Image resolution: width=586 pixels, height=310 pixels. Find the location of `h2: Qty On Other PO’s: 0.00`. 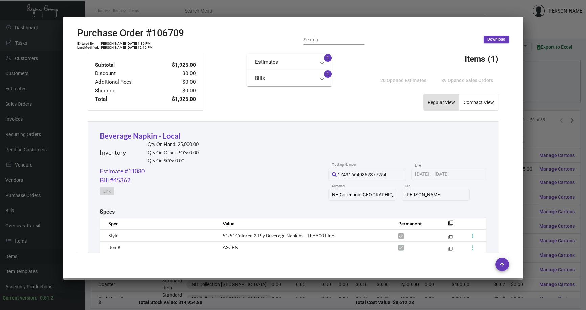

h2: Qty On Other PO’s: 0.00 is located at coordinates (173, 152).